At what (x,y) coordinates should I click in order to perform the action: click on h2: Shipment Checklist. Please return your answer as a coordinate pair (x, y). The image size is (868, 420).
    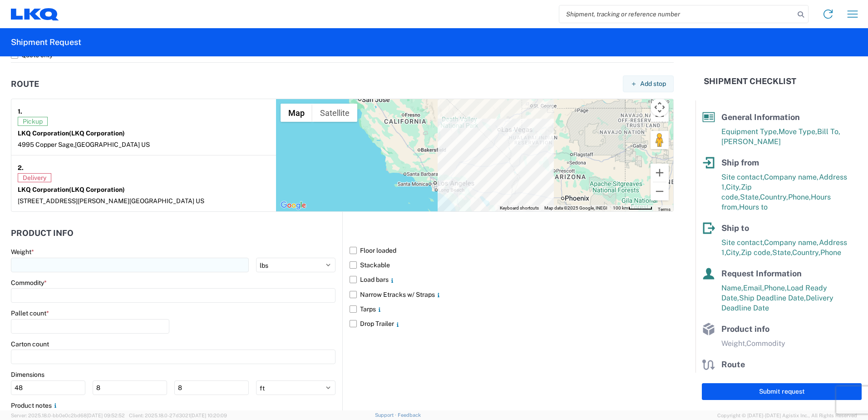
    Looking at the image, I should click on (750, 81).